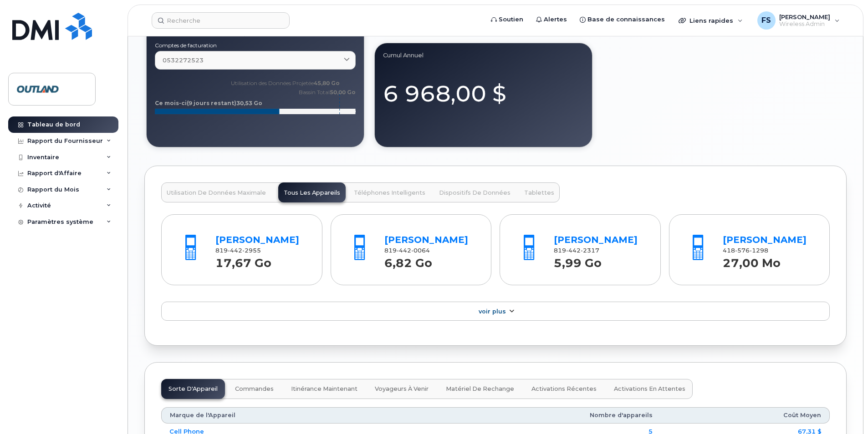 This screenshot has height=434, width=868. I want to click on th: Nombre d'appareils, so click(539, 416).